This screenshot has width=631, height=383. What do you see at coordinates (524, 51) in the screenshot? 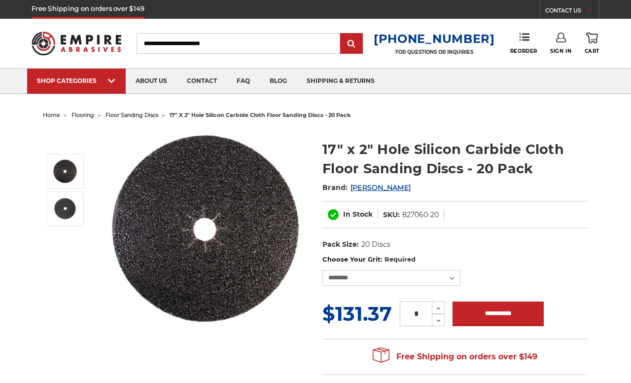
I see `span: Reorder` at bounding box center [524, 51].